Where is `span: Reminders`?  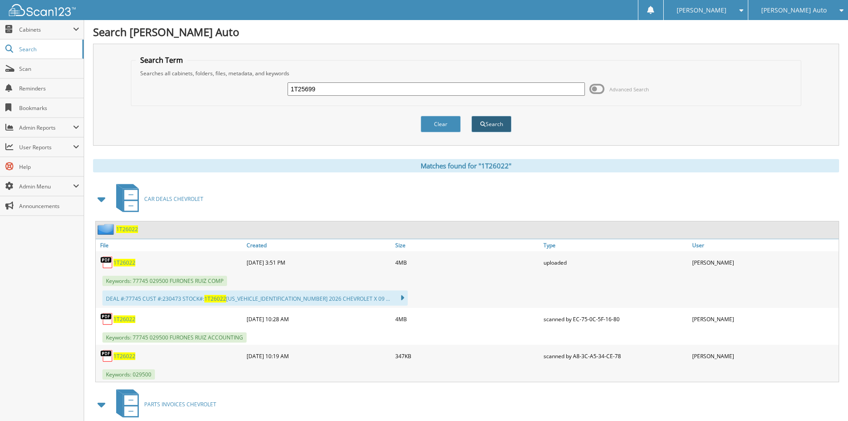 span: Reminders is located at coordinates (49, 88).